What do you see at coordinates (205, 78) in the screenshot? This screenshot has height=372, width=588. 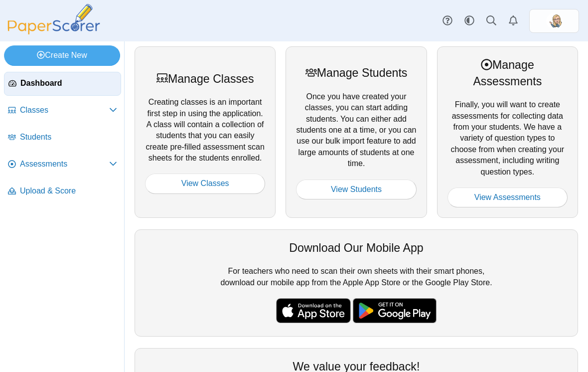 I see `div: Manage Classes` at bounding box center [205, 78].